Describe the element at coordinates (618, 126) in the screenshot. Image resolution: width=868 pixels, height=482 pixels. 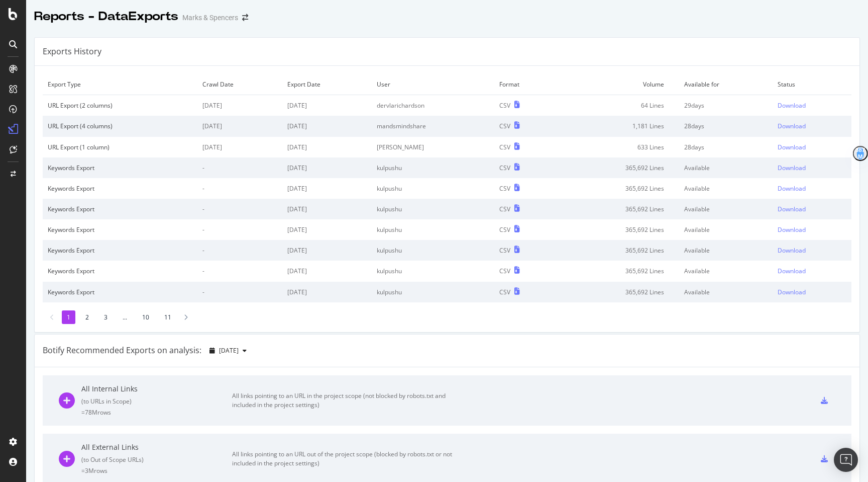
I see `td: 1,181 Lines` at that location.